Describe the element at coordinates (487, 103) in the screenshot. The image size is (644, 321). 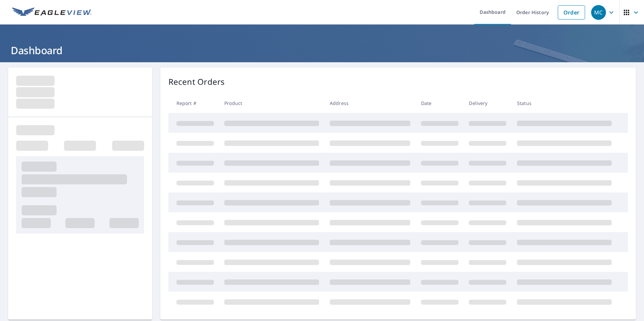
I see `th: Delivery` at that location.